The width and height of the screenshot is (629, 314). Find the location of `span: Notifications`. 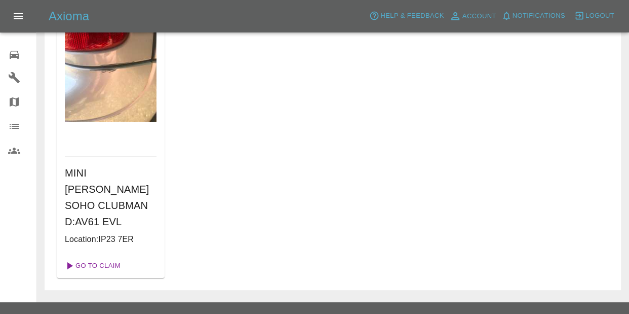

span: Notifications is located at coordinates (539, 16).